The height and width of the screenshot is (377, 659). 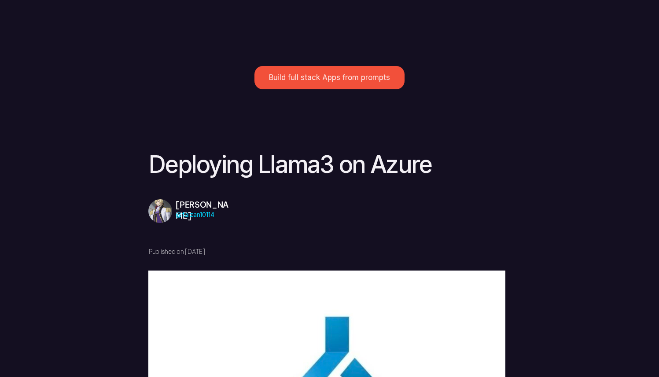 I want to click on a: Build full stack Apps from prompts, so click(x=329, y=77).